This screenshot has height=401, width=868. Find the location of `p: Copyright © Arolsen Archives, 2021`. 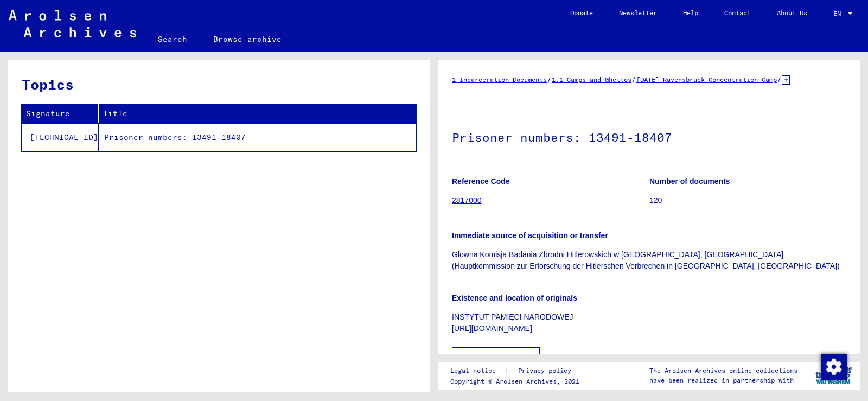

p: Copyright © Arolsen Archives, 2021 is located at coordinates (517, 381).